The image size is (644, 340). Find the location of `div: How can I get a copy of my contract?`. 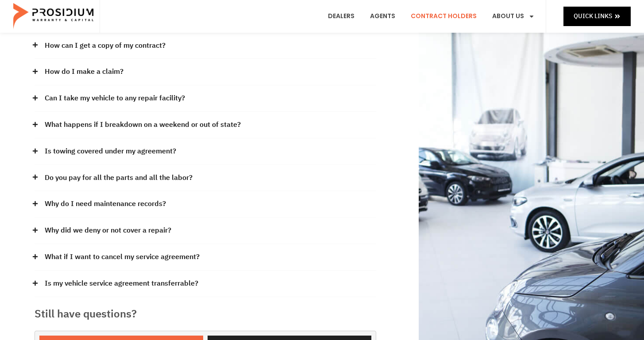

div: How can I get a copy of my contract? is located at coordinates (206, 46).